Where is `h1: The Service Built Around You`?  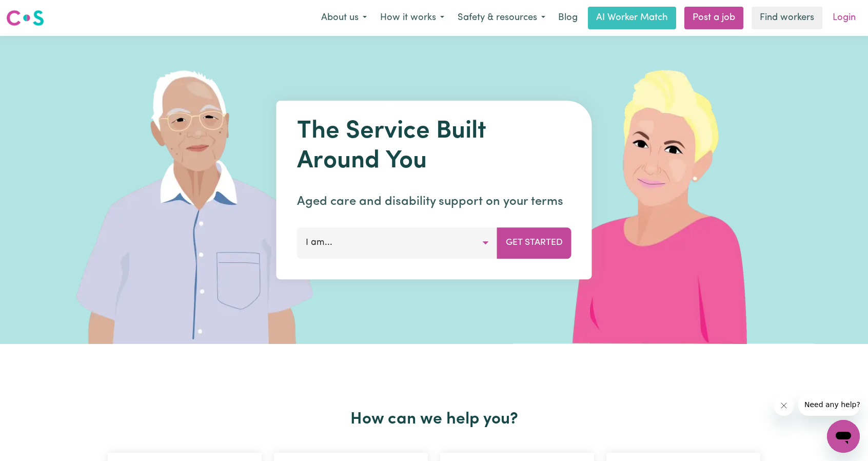 h1: The Service Built Around You is located at coordinates (434, 146).